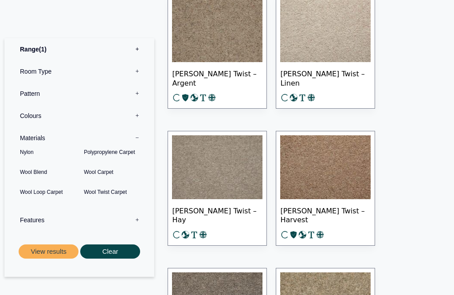 The image size is (454, 295). I want to click on img: Tomkinson Twist - Harvest, so click(326, 167).